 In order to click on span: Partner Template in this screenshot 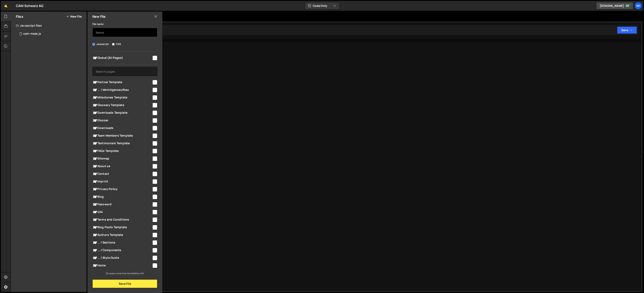, I will do `click(122, 82)`.